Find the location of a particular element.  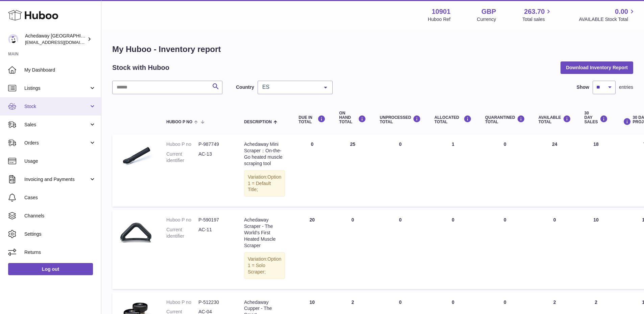

td: 10 is located at coordinates (596, 249).